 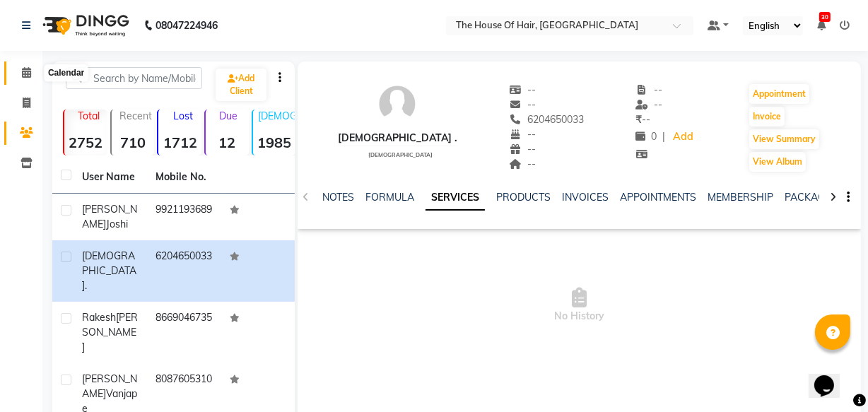 I want to click on strong: 1712, so click(x=180, y=142).